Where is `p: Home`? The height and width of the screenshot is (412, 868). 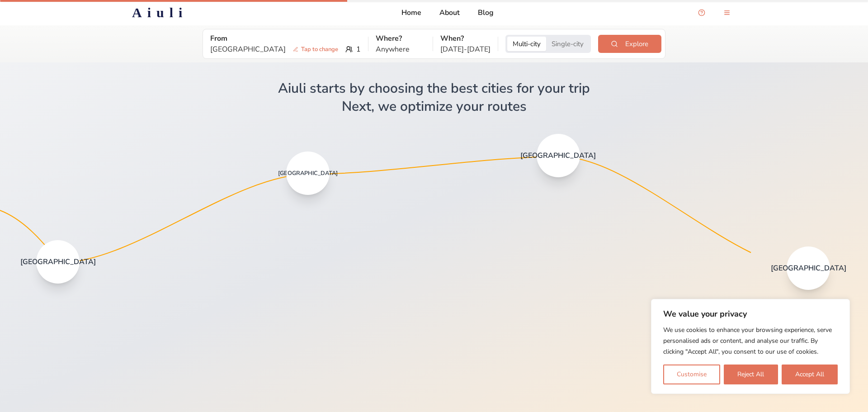
p: Home is located at coordinates (411, 13).